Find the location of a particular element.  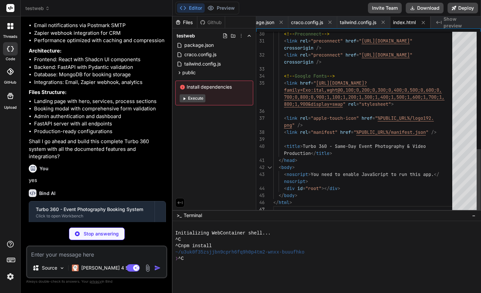

span: Turbo 360 - Same-Day Event Photography & Video is located at coordinates (364, 146).